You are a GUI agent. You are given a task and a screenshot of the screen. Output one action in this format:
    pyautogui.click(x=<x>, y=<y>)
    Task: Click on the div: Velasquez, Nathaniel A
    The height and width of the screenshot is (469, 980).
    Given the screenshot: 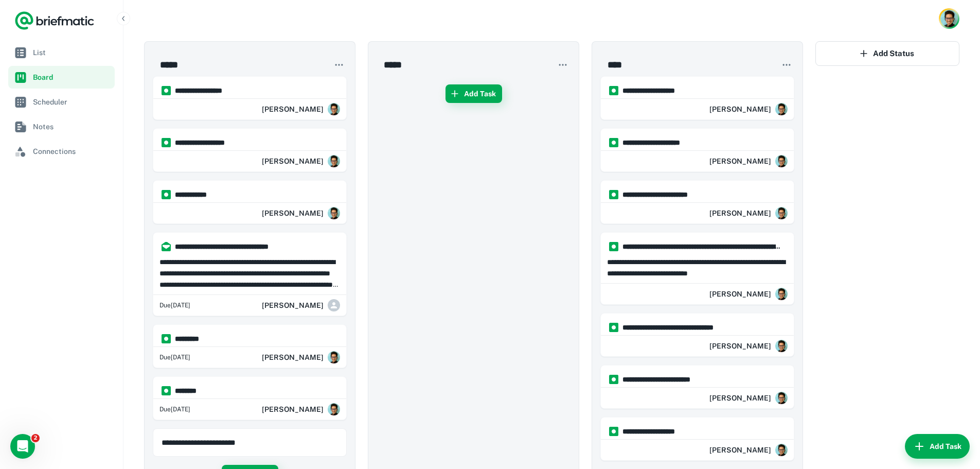 What is the action you would take?
    pyautogui.click(x=301, y=305)
    